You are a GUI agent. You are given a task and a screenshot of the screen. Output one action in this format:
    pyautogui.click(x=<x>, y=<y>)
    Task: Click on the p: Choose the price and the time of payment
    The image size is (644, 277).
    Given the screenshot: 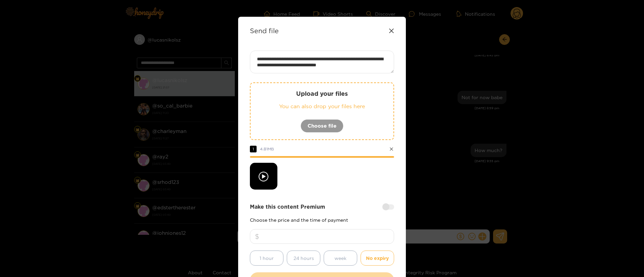 What is the action you would take?
    pyautogui.click(x=322, y=220)
    